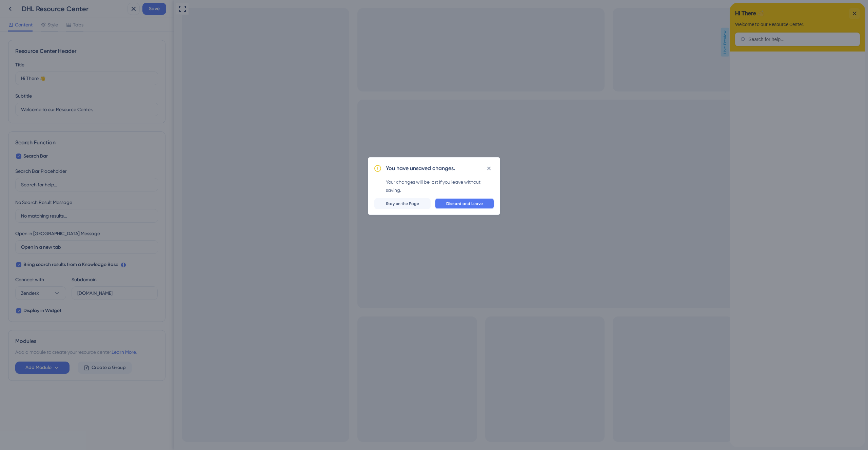 This screenshot has width=868, height=450. Describe the element at coordinates (71, 36) in the screenshot. I see `input: Search for help...` at that location.